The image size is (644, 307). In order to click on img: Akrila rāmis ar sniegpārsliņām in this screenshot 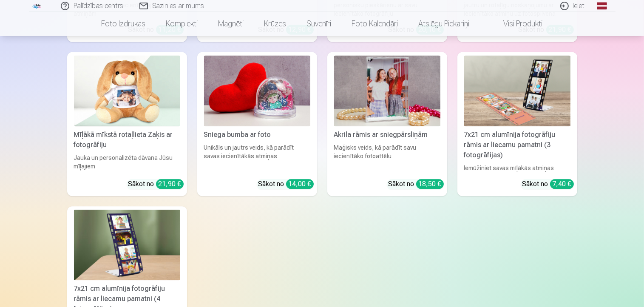, I will do `click(388, 90)`.